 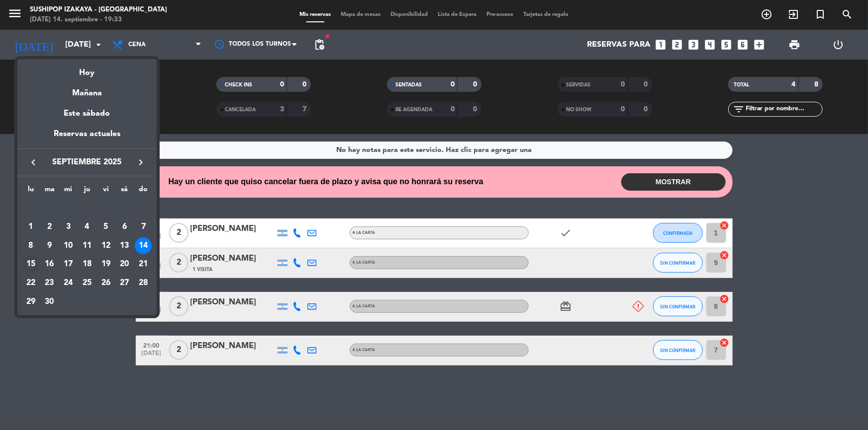 What do you see at coordinates (49, 302) in the screenshot?
I see `td: 30 de septiembre de 2025` at bounding box center [49, 302].